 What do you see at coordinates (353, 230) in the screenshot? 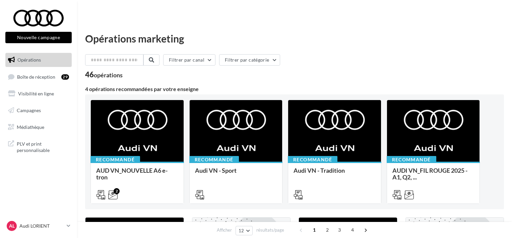
I see `span: 4` at bounding box center [353, 230].